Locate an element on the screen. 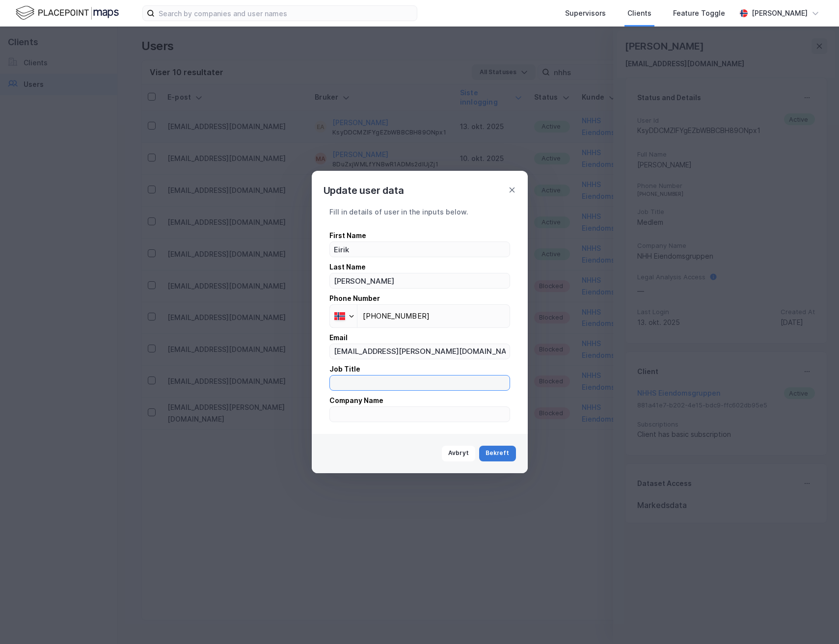  img: logo.f888ab2527a4732fd821a326f86c7f29.svg is located at coordinates (68, 13).